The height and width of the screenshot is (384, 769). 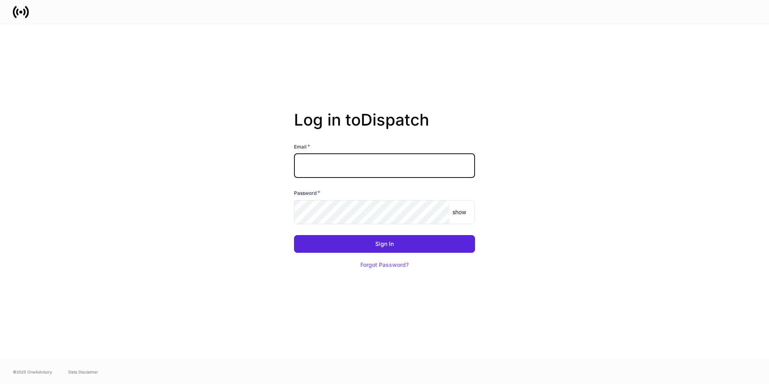 What do you see at coordinates (459, 212) in the screenshot?
I see `p: show` at bounding box center [459, 212].